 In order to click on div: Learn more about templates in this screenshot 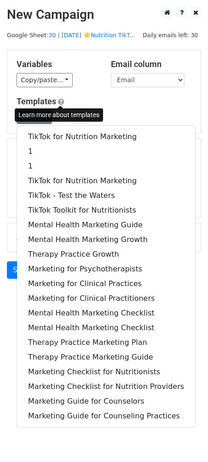, I will do `click(59, 115)`.